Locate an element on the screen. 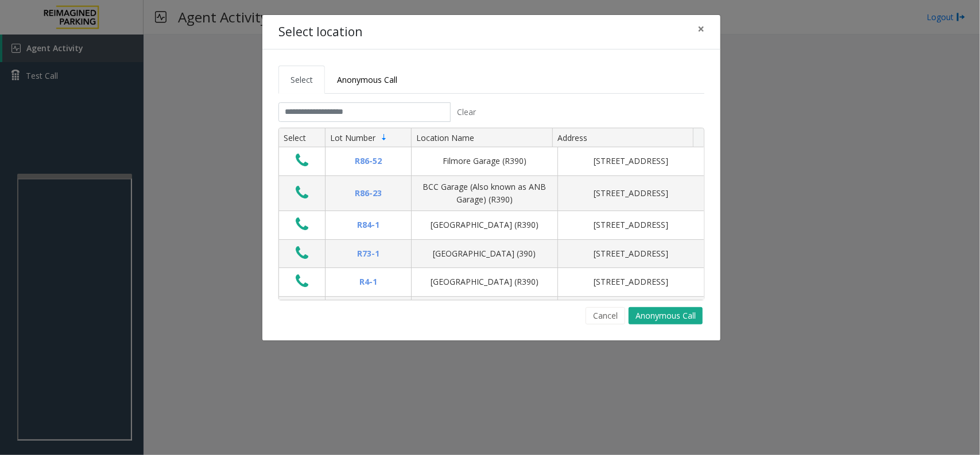 This screenshot has width=980, height=455. button: Anonymous Call is located at coordinates (665, 316).